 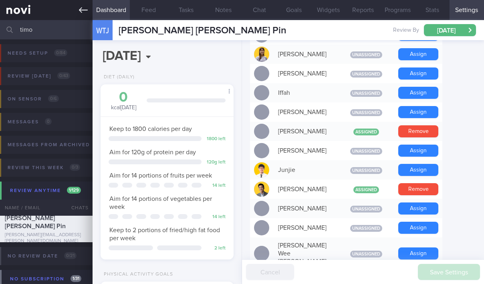 What do you see at coordinates (61, 53) in the screenshot?
I see `span: 0 / 84` at bounding box center [61, 53].